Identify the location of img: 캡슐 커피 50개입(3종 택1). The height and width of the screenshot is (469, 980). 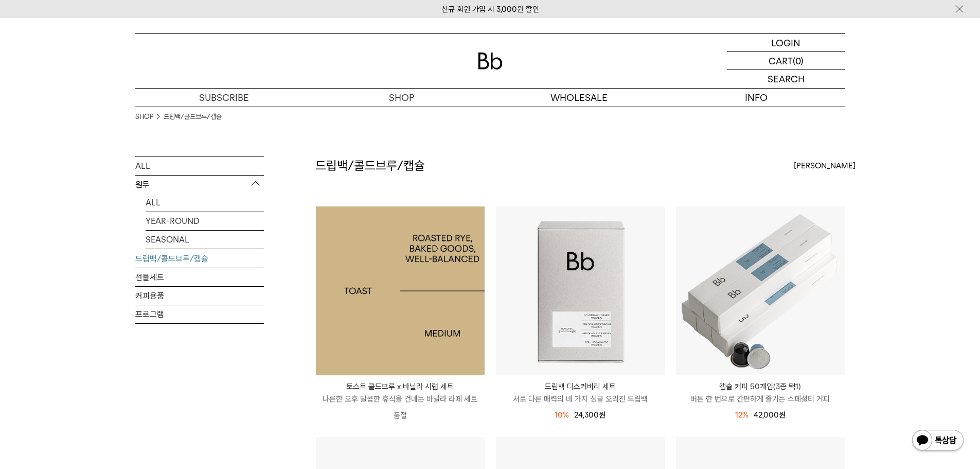
(760, 291).